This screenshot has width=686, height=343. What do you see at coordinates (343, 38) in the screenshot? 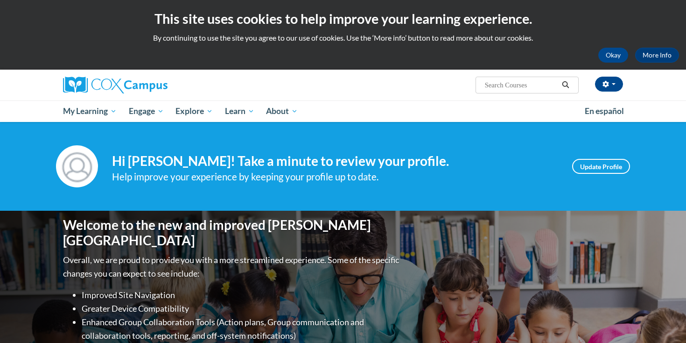
I see `p: By continuing to use the site you agree to our use of cookies. Use the ‘More info’ button to read...` at bounding box center [343, 38].